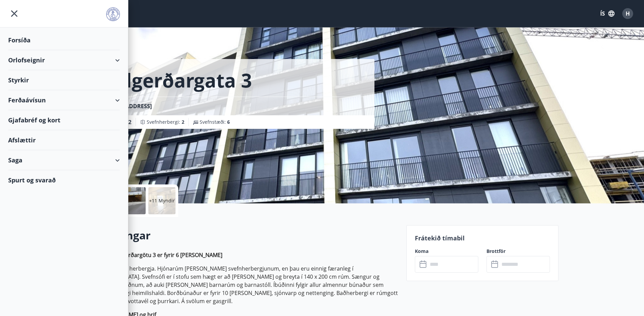  I want to click on label: Koma, so click(446, 251).